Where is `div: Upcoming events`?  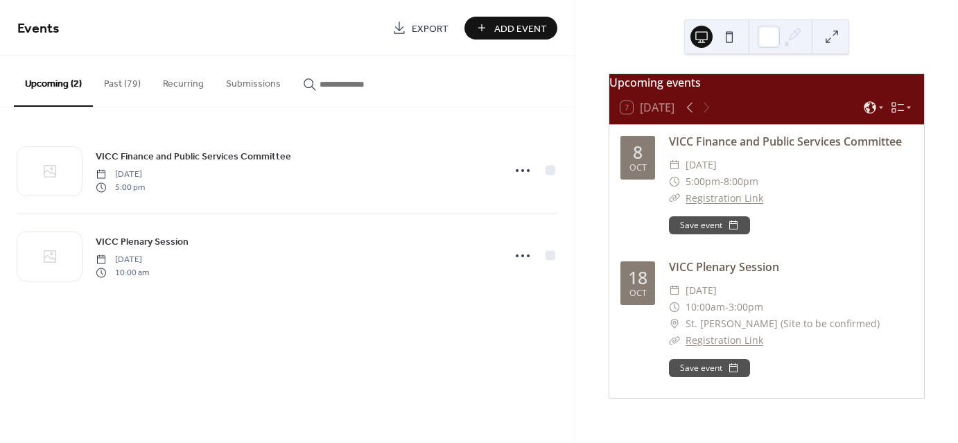
div: Upcoming events is located at coordinates (766, 82).